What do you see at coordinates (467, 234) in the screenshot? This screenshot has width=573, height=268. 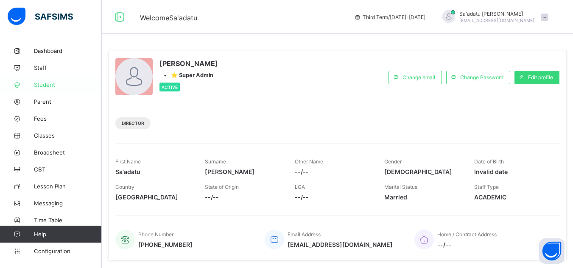 I see `span: Home / Contract Address` at bounding box center [467, 234].